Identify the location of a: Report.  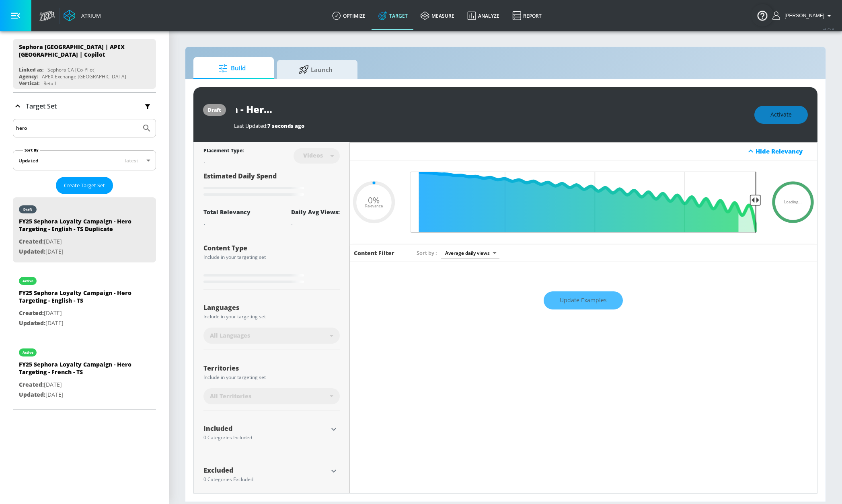
(527, 16).